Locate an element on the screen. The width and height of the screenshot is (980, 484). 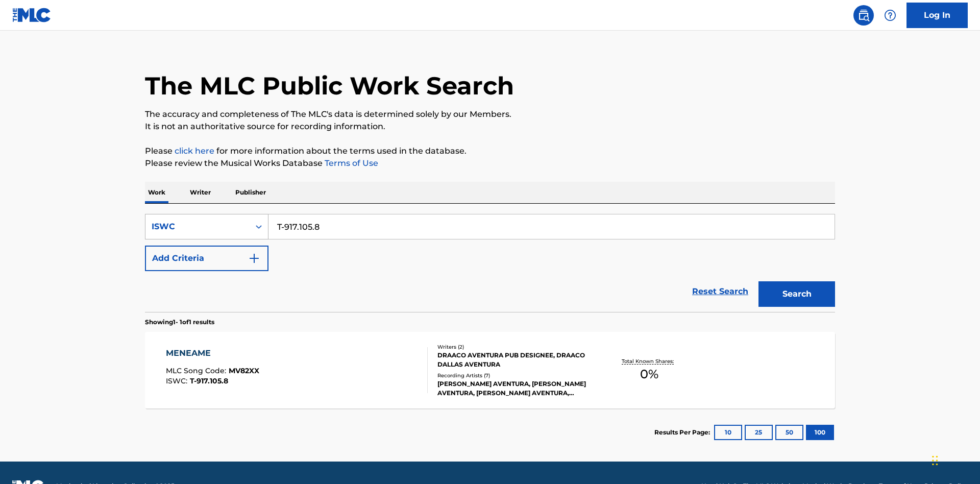
img: 9d2ae6d4665cec9f34b9.svg is located at coordinates (254, 259).